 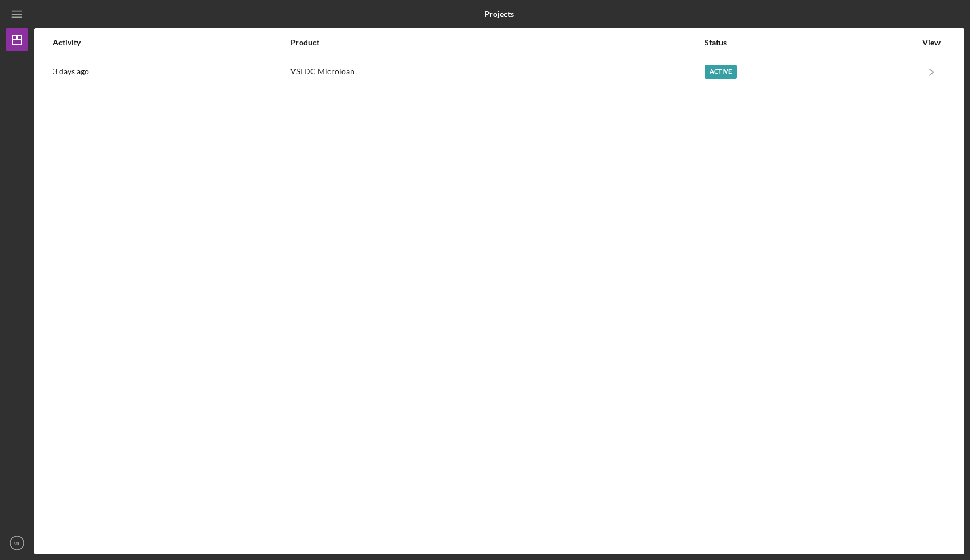 What do you see at coordinates (931, 43) in the screenshot?
I see `div: View` at bounding box center [931, 43].